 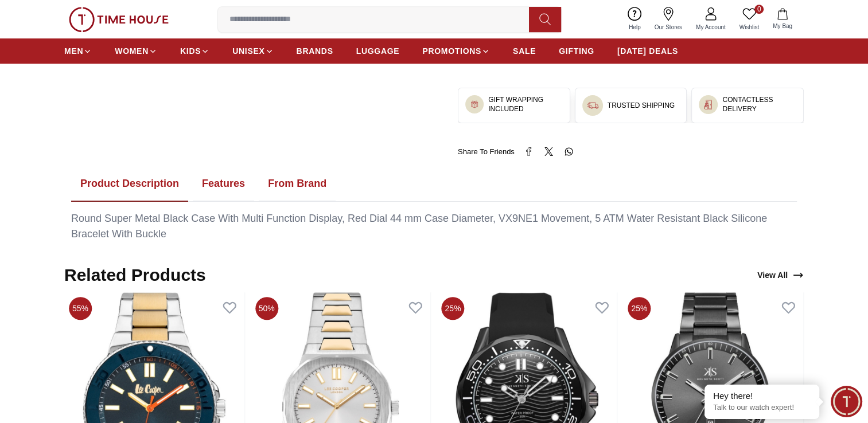 What do you see at coordinates (762, 407) in the screenshot?
I see `p: Talk to our watch expert!` at bounding box center [762, 407].